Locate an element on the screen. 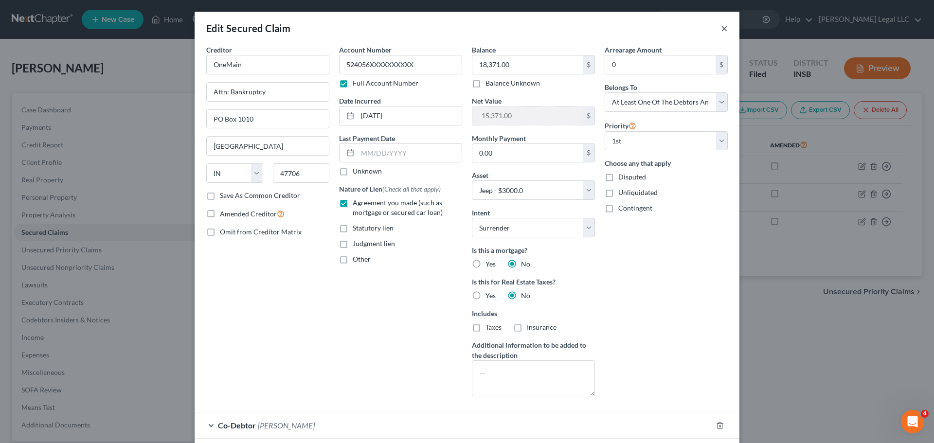  label: Choose any that apply is located at coordinates (666, 163).